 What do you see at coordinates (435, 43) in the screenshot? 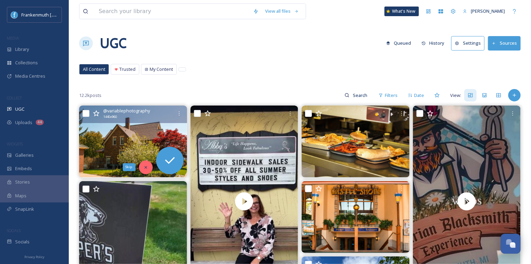
I see `a: History` at bounding box center [435, 43].